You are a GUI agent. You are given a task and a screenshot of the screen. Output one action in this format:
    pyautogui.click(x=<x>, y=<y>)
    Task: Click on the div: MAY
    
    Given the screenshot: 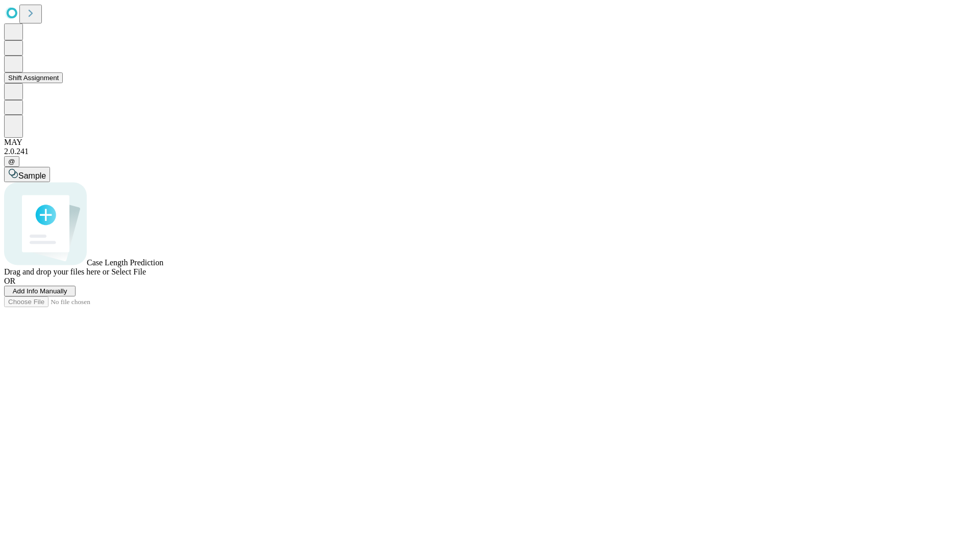 What is the action you would take?
    pyautogui.click(x=490, y=142)
    